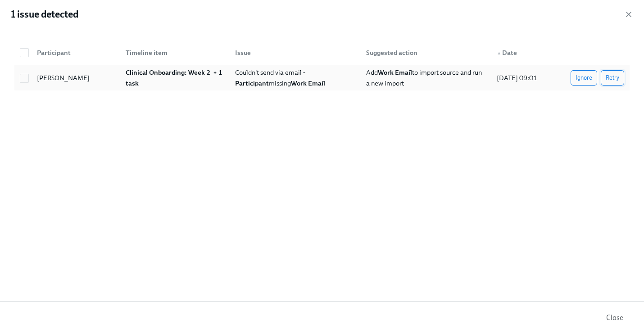  I want to click on button: Retry, so click(612, 78).